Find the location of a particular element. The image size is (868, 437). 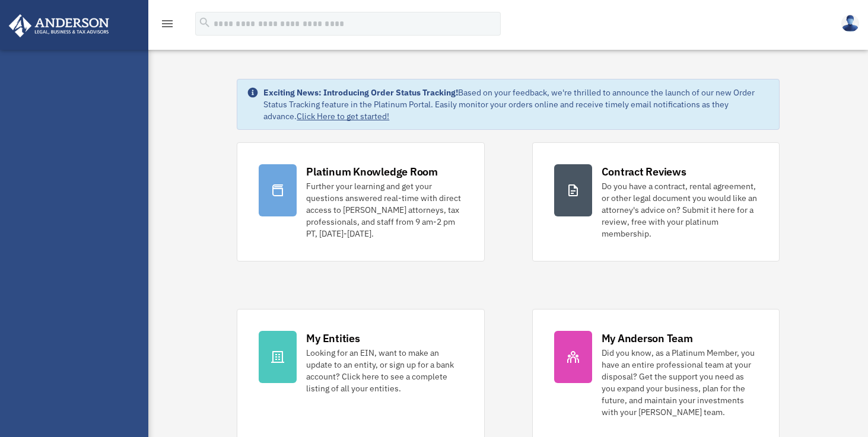

i: menu is located at coordinates (167, 24).